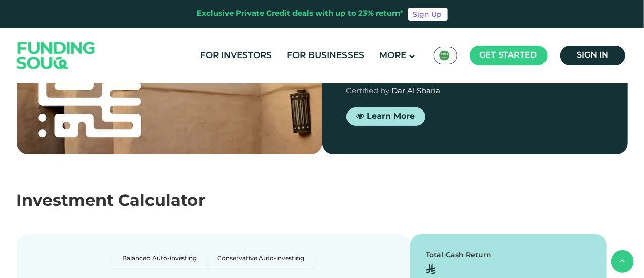  I want to click on div: Exclusive Private Credit deals with up to 23% return*, so click(300, 14).